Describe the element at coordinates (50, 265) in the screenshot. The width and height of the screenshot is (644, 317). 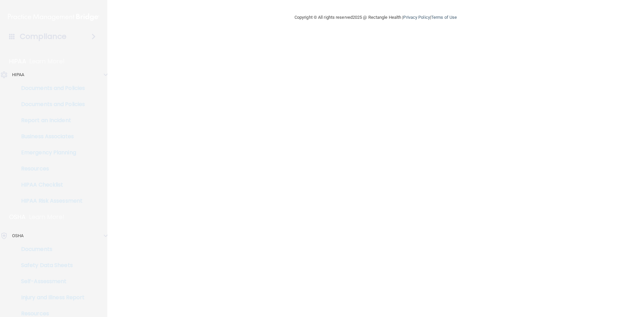
I see `p: Safety Data Sheets` at that location.